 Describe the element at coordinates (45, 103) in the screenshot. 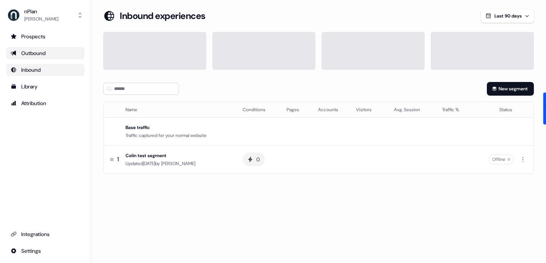

I see `div: Attribution` at that location.